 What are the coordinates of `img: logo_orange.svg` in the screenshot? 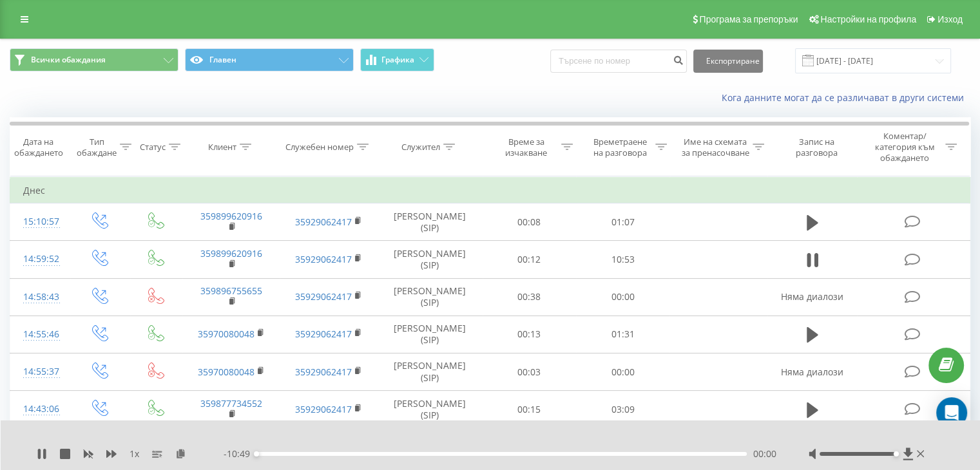 It's located at (26, 26).